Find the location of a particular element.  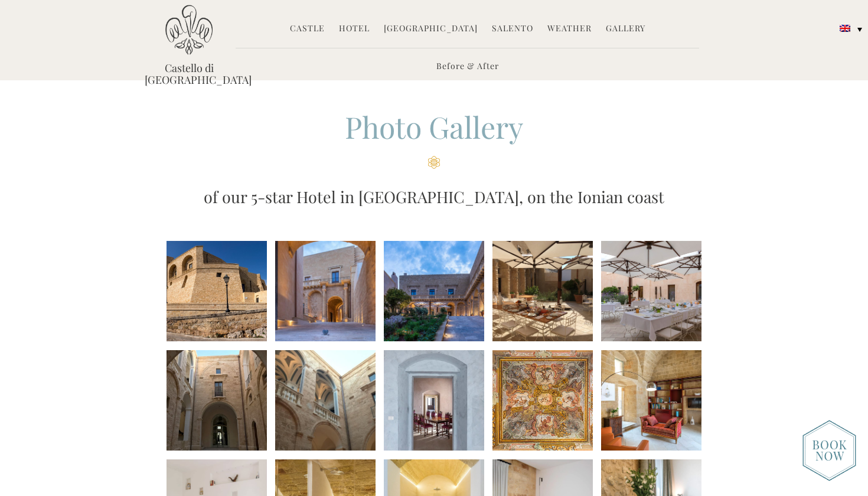

a: Hotel is located at coordinates (354, 29).